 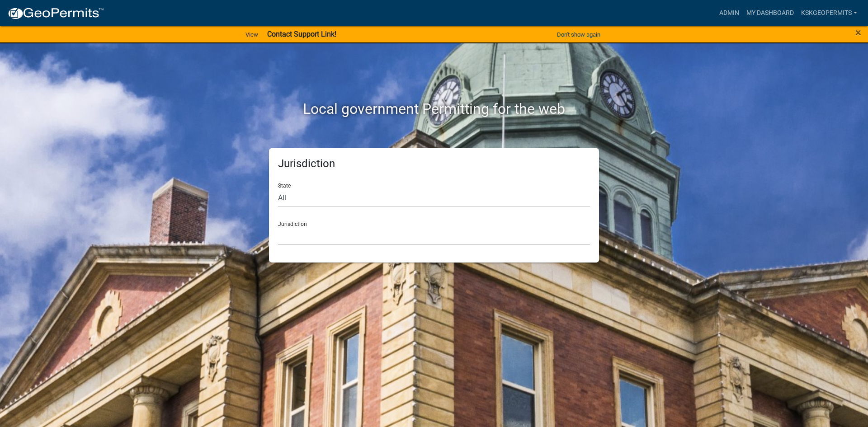 I want to click on h5: Jurisdiction, so click(x=434, y=164).